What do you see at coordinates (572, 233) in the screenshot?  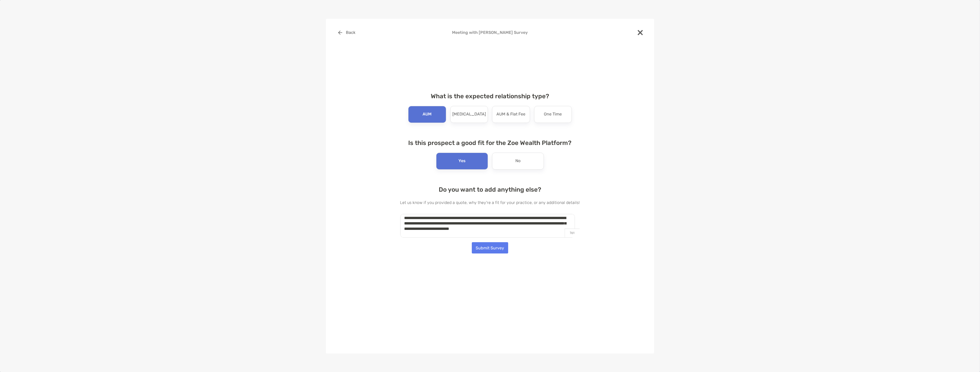 I see `p: 761` at bounding box center [572, 233].